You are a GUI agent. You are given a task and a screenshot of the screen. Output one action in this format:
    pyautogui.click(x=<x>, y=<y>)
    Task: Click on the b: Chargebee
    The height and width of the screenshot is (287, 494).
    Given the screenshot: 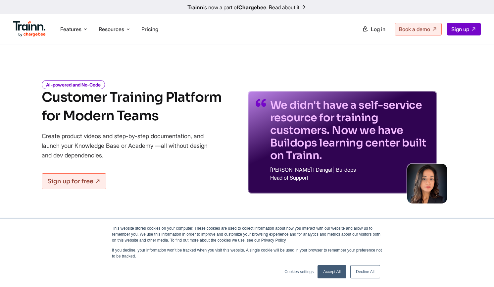 What is the action you would take?
    pyautogui.click(x=252, y=7)
    